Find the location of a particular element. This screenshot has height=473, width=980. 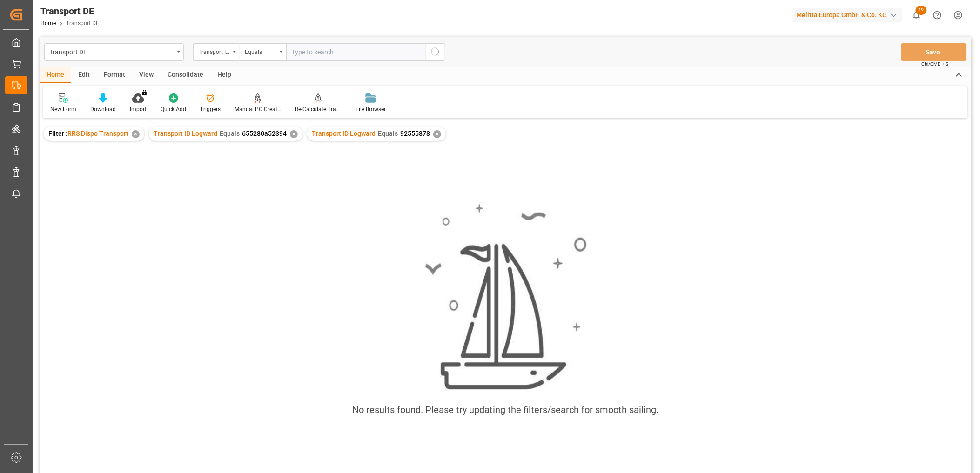

img: smooth_sailing.jpeg is located at coordinates (505, 297).